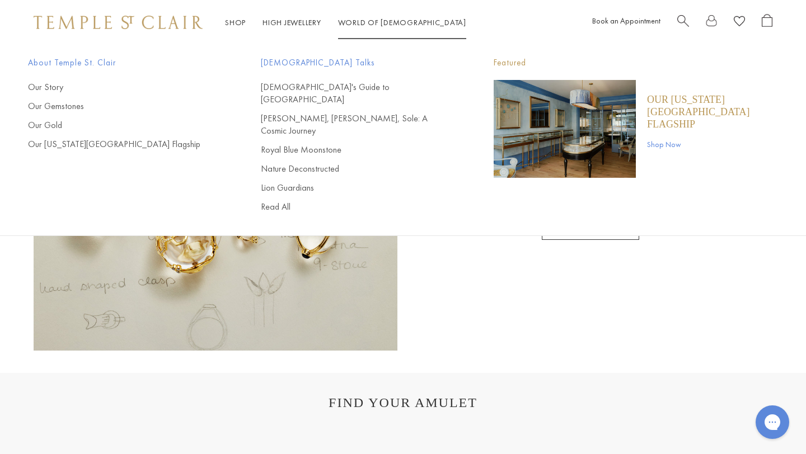 This screenshot has width=806, height=454. What do you see at coordinates (355, 207) in the screenshot?
I see `a: Read All` at bounding box center [355, 207].